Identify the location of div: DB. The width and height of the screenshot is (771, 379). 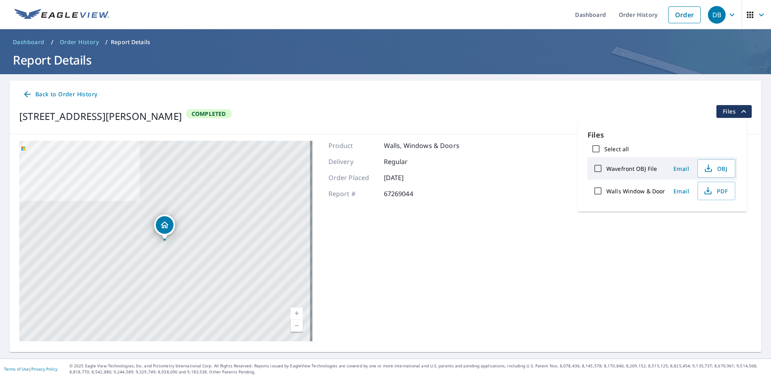
(716, 15).